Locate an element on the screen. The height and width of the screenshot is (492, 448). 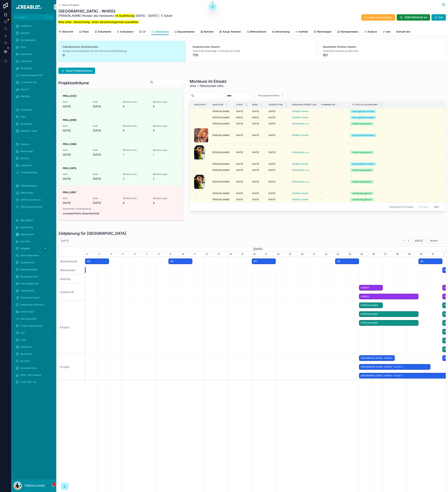
span: Profil is located at coordinates (23, 340).